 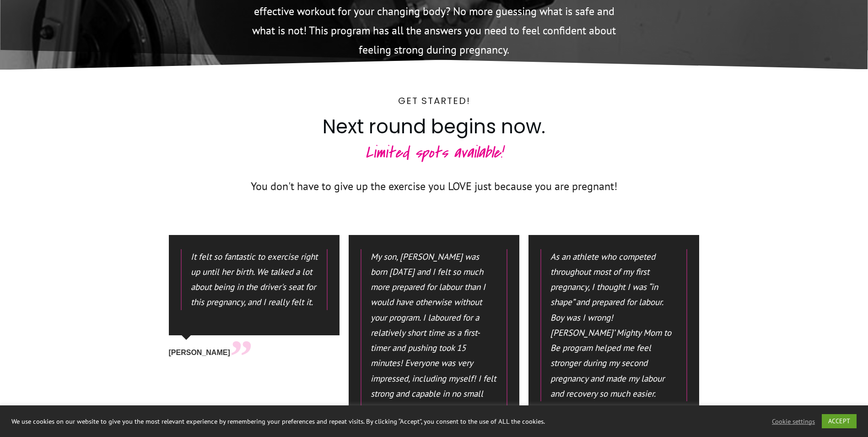 I want to click on div: We use cookies on our website to give you the most relevant experience by remembering your prefer..., so click(x=307, y=422).